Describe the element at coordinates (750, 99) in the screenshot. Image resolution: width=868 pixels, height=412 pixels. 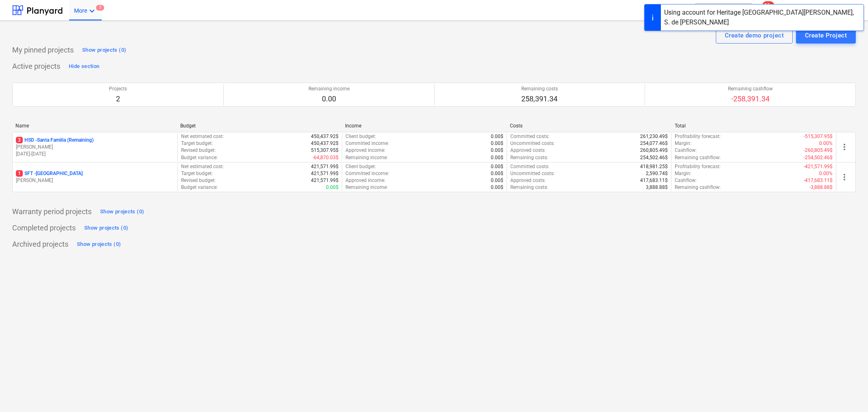
I see `p: -258,391.34` at that location.